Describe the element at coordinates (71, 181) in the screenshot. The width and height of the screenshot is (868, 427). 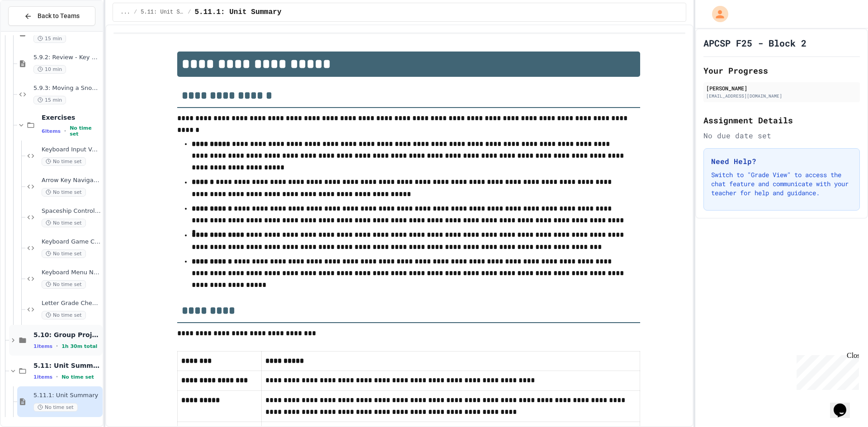
I see `span: Arrow Key Navigator` at that location.